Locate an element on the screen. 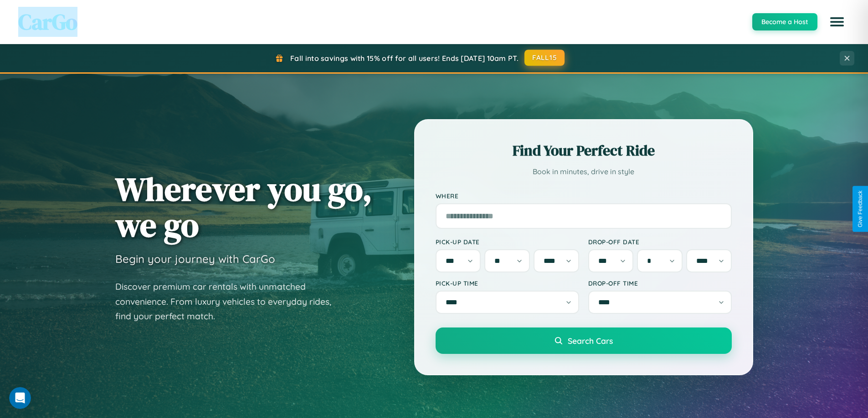  label: Pick-up Time is located at coordinates (507, 283).